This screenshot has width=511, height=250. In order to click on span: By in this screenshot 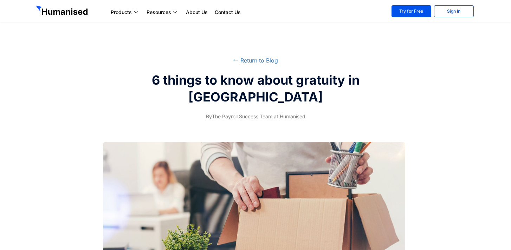, I will do `click(209, 116)`.